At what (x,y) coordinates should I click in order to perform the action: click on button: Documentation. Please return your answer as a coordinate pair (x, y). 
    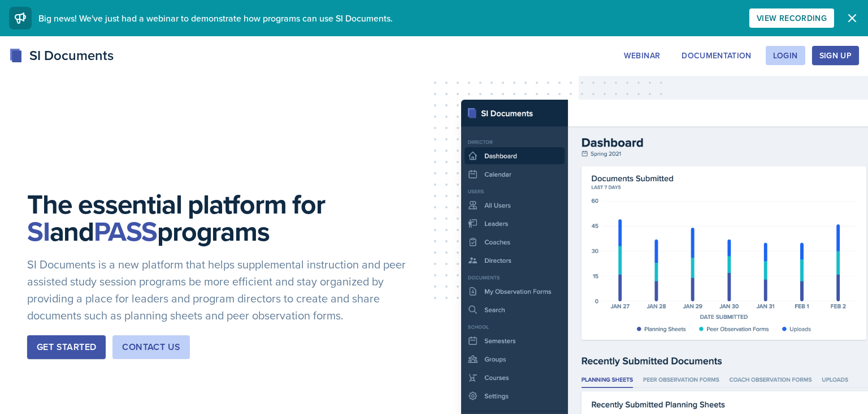
    Looking at the image, I should click on (717, 55).